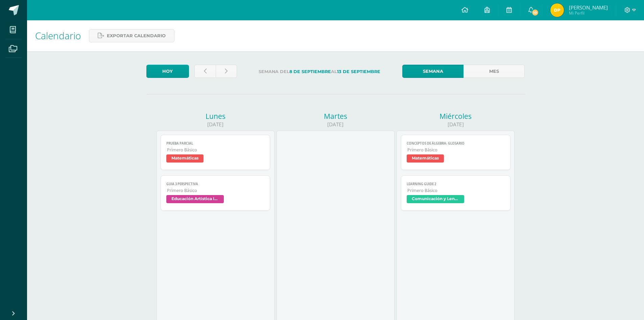  What do you see at coordinates (132, 36) in the screenshot?
I see `a: Exportar calendario` at bounding box center [132, 36].